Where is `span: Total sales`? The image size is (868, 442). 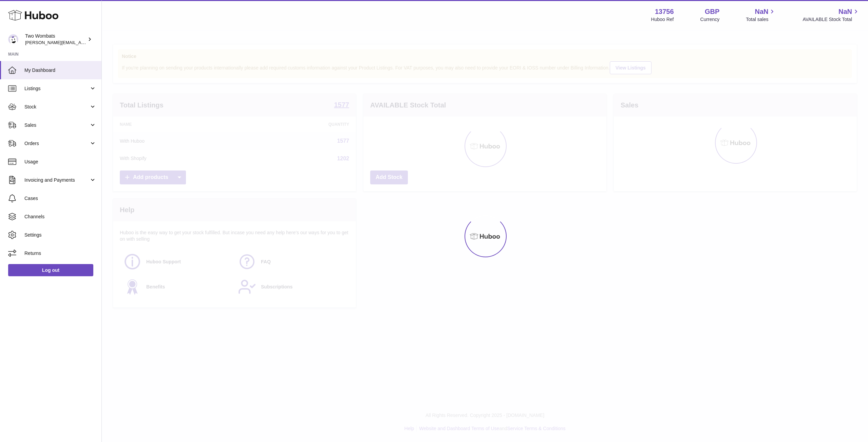
span: Total sales is located at coordinates (761, 19).